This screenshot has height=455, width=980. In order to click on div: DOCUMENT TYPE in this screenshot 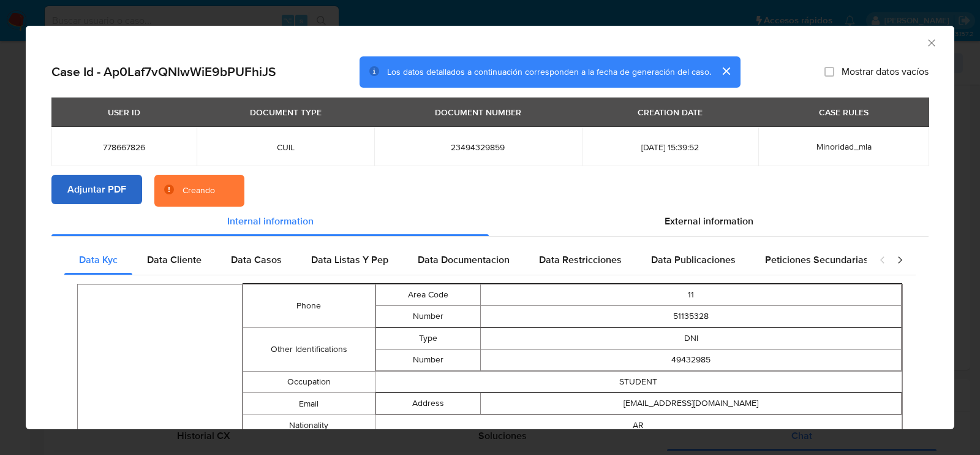, I will do `click(285, 112)`.